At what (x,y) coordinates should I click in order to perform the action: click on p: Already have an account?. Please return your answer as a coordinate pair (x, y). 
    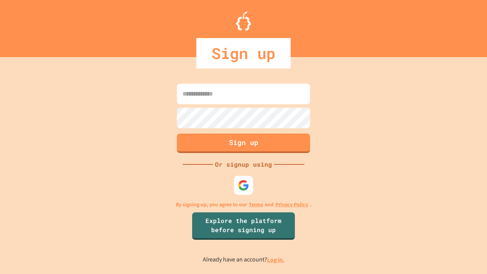
    Looking at the image, I should click on (243, 259).